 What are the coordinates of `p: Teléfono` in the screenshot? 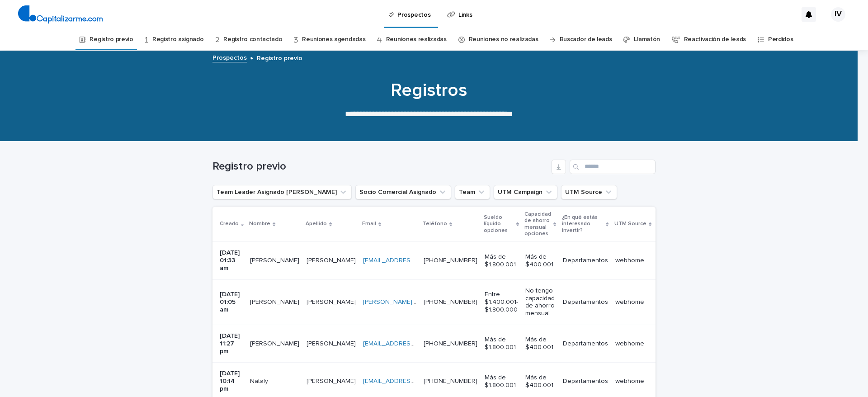 It's located at (435, 224).